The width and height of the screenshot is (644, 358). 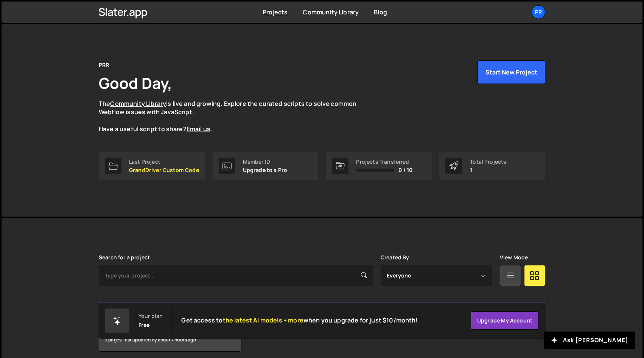 What do you see at coordinates (488, 170) in the screenshot?
I see `p: 1` at bounding box center [488, 170].